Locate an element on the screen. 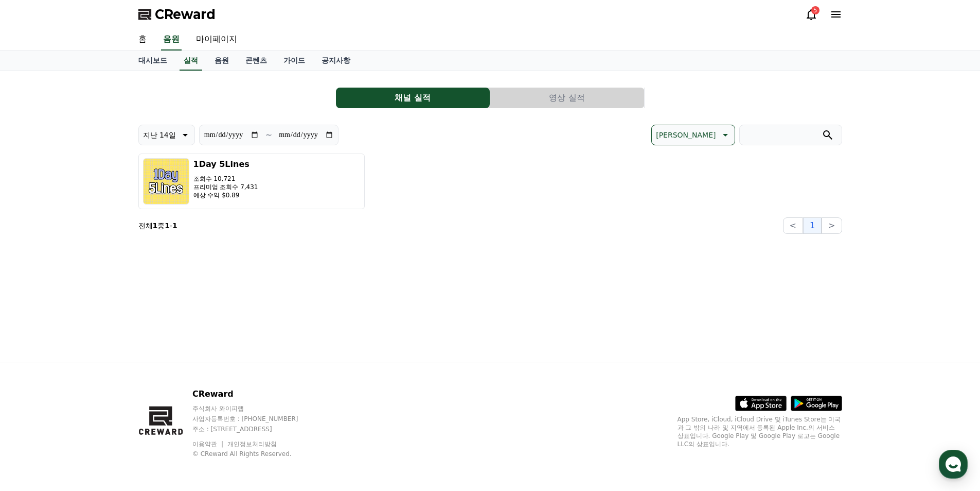 The width and height of the screenshot is (980, 491). a: 5 is located at coordinates (812, 14).